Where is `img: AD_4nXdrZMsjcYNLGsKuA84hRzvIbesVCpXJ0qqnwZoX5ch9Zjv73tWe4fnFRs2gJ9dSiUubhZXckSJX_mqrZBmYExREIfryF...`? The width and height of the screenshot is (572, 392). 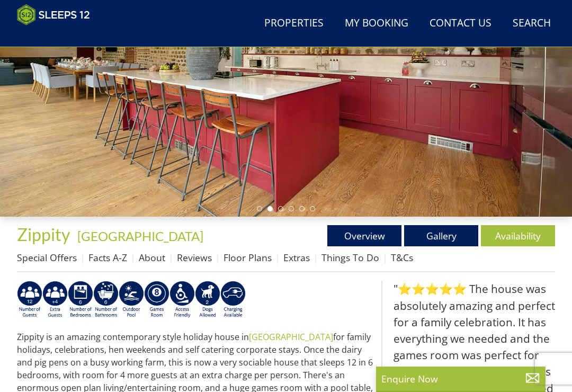
img: AD_4nXdrZMsjcYNLGsKuA84hRzvIbesVCpXJ0qqnwZoX5ch9Zjv73tWe4fnFRs2gJ9dSiUubhZXckSJX_mqrZBmYExREIfryF... is located at coordinates (157, 300).